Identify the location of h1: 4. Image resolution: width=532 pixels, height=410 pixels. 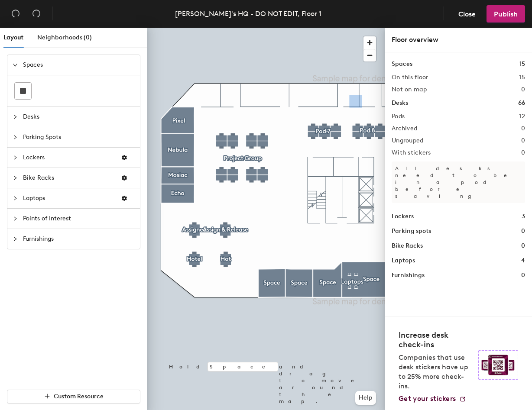
(523, 261).